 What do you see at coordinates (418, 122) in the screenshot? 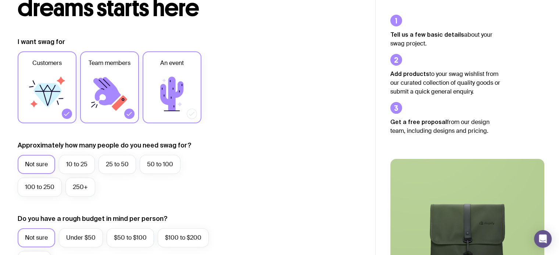
I see `strong: Get a free proposal` at bounding box center [418, 122].